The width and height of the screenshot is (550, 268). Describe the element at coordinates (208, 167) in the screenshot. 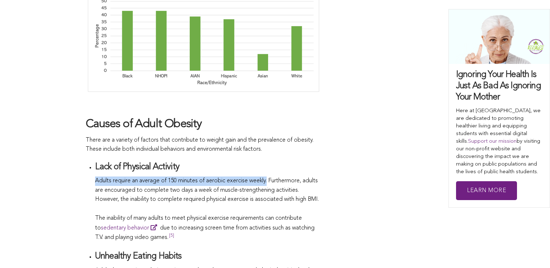

I see `h2: Lack of Physical Activity` at that location.